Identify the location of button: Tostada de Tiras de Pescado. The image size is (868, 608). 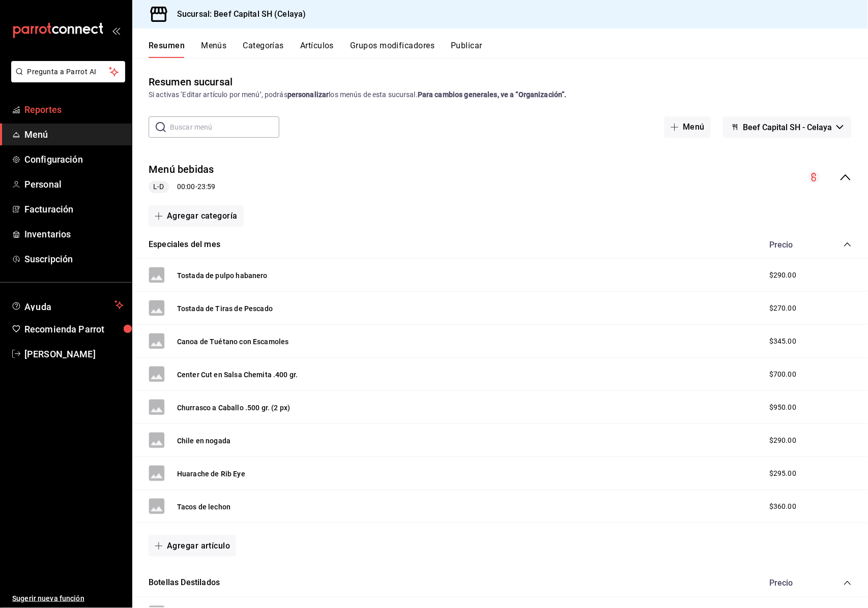
(225, 309).